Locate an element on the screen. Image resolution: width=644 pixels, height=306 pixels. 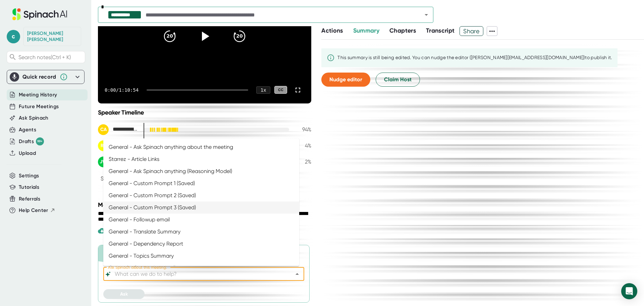
button: Chapters is located at coordinates (403, 30).